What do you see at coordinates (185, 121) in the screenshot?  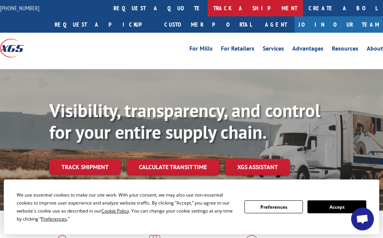 I see `b: Visibility, transparency, and control for your entire supply chain.` at bounding box center [185, 121].